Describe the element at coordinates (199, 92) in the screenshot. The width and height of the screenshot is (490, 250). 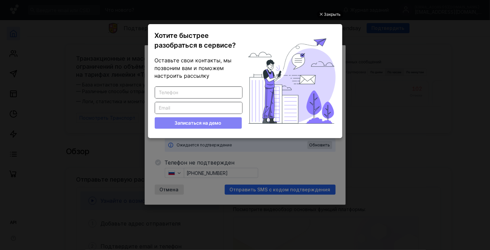
I see `input: Телефон` at that location.